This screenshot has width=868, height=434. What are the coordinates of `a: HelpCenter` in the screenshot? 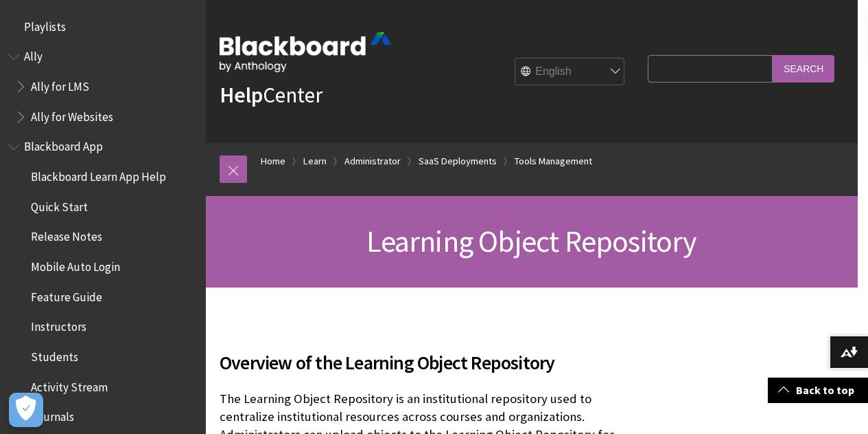 It's located at (271, 95).